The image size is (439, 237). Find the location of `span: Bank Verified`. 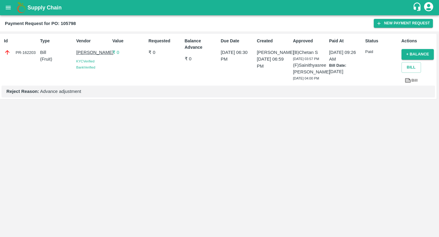

span: Bank Verified is located at coordinates (86, 67).